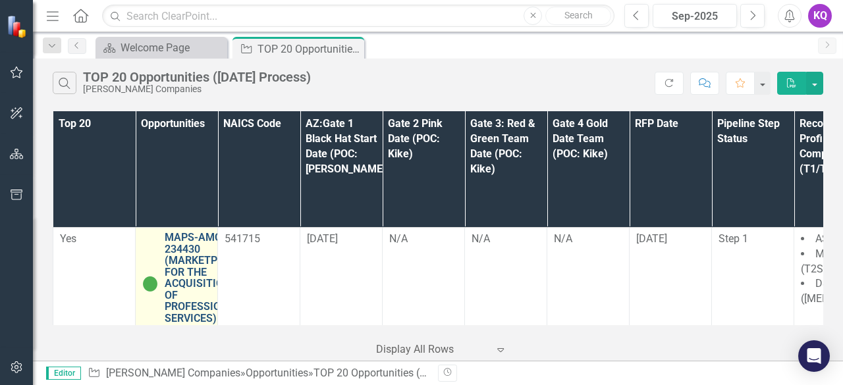  What do you see at coordinates (18, 26) in the screenshot?
I see `img: ClearPoint Strategy` at bounding box center [18, 26].